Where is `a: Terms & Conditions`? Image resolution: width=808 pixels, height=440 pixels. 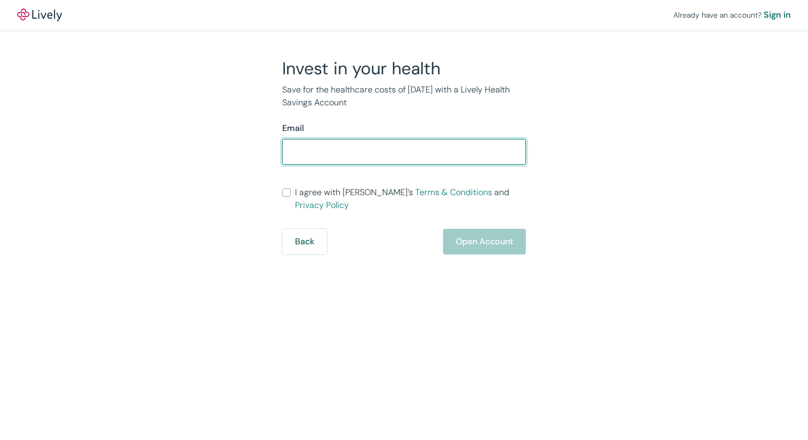 a: Terms & Conditions is located at coordinates (454, 192).